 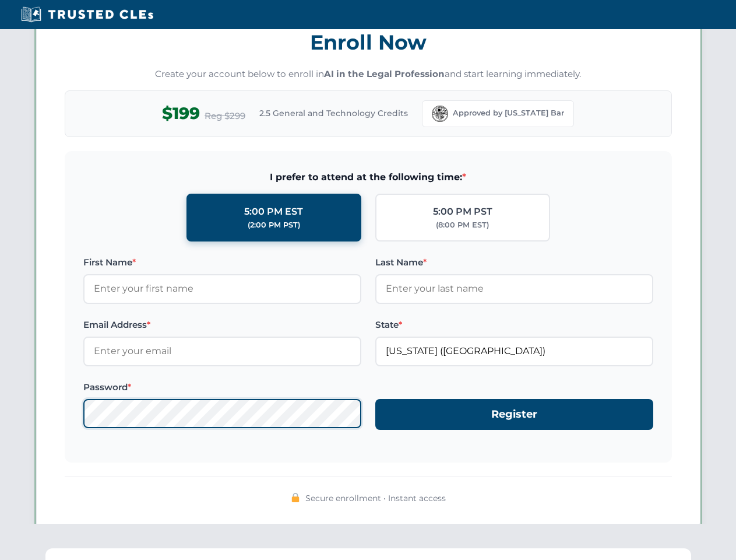 What do you see at coordinates (222, 262) in the screenshot?
I see `label: First Name` at bounding box center [222, 262].